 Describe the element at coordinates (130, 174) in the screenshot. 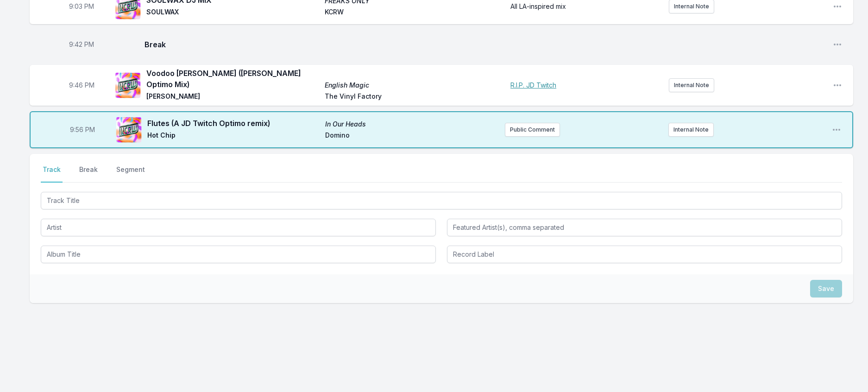

I see `button: Segment` at that location.